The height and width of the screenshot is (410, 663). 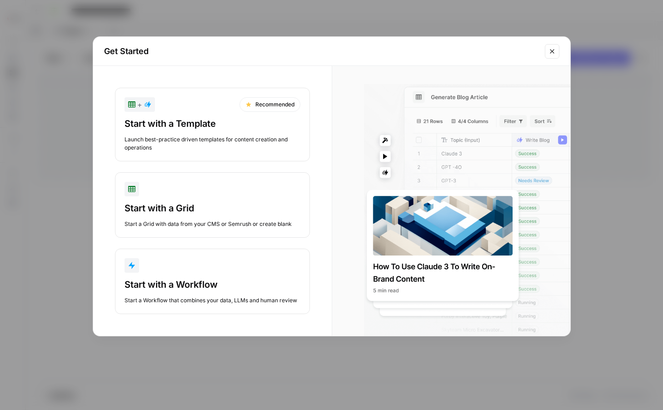 I want to click on div: Start a Grid with data from your CMS or Semrush or create blank, so click(x=212, y=224).